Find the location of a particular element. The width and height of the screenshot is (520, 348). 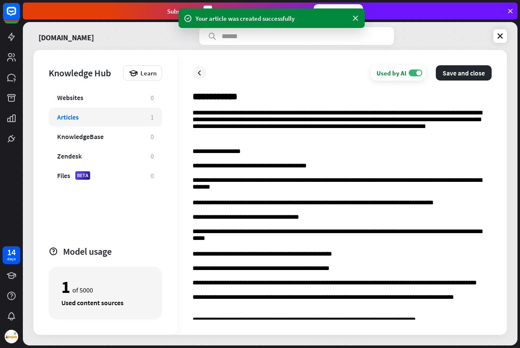

div: days is located at coordinates (11, 259).